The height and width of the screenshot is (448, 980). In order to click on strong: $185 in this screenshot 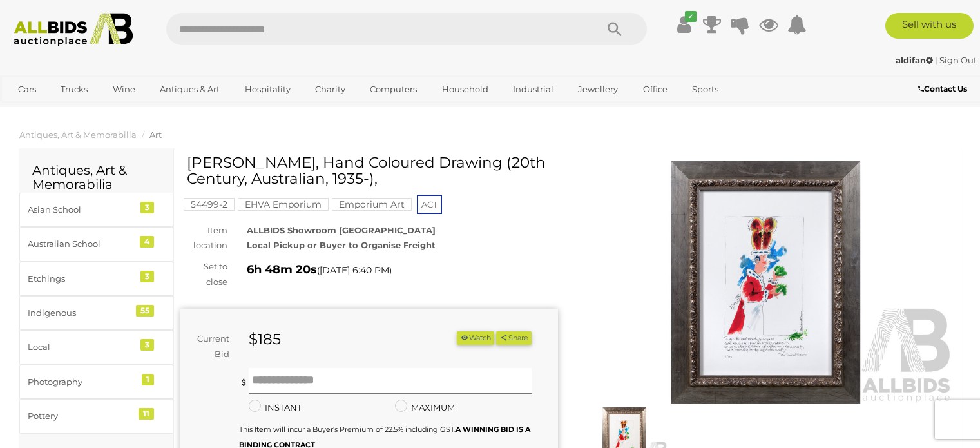, I will do `click(265, 339)`.